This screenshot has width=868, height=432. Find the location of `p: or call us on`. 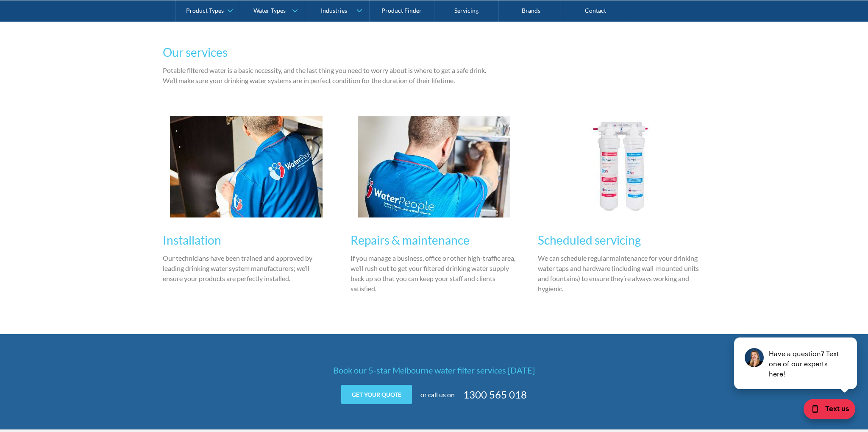

p: or call us on is located at coordinates (437, 394).